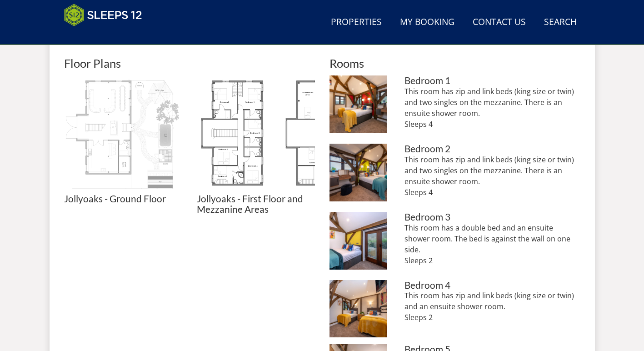  What do you see at coordinates (427, 23) in the screenshot?
I see `a: My Booking` at bounding box center [427, 23].